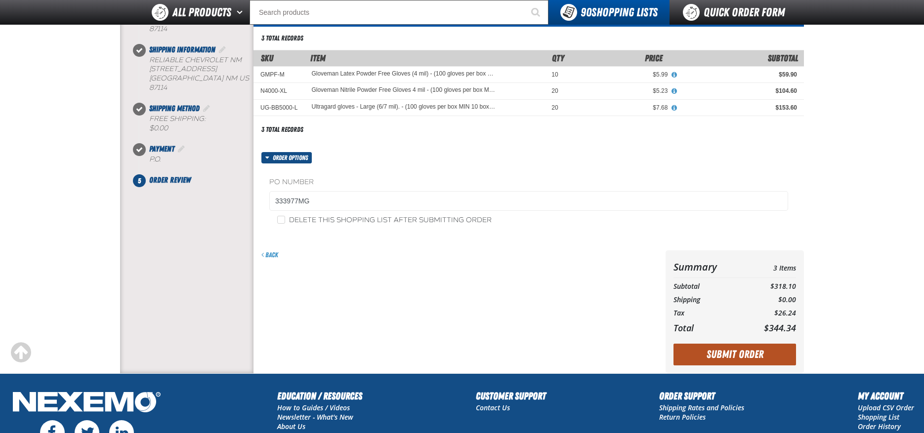 This screenshot has width=924, height=433. Describe the element at coordinates (86, 403) in the screenshot. I see `img: Nexemo Logo` at that location.